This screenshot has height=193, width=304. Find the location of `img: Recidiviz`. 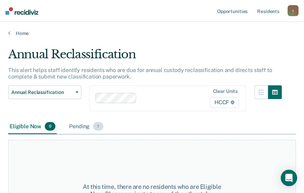

img: Recidiviz is located at coordinates (22, 11).